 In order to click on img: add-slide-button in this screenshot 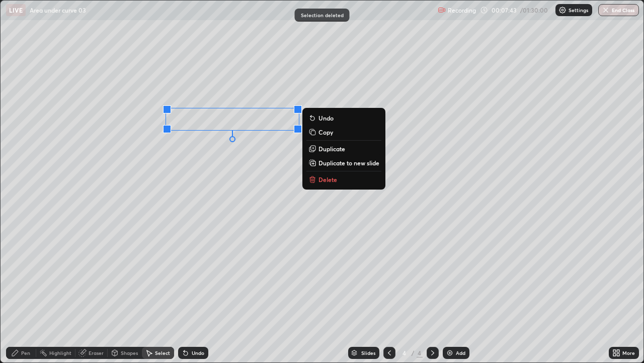, I will do `click(450, 353)`.